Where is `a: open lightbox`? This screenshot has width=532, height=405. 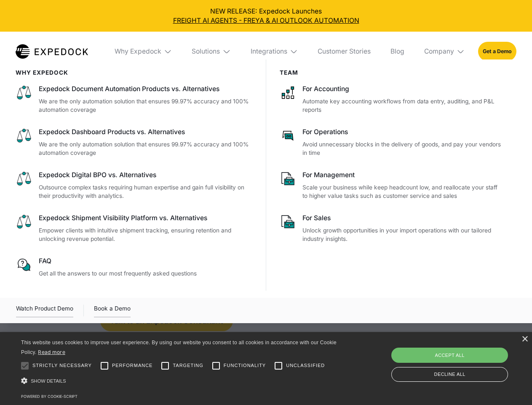 a: open lightbox is located at coordinates (45, 310).